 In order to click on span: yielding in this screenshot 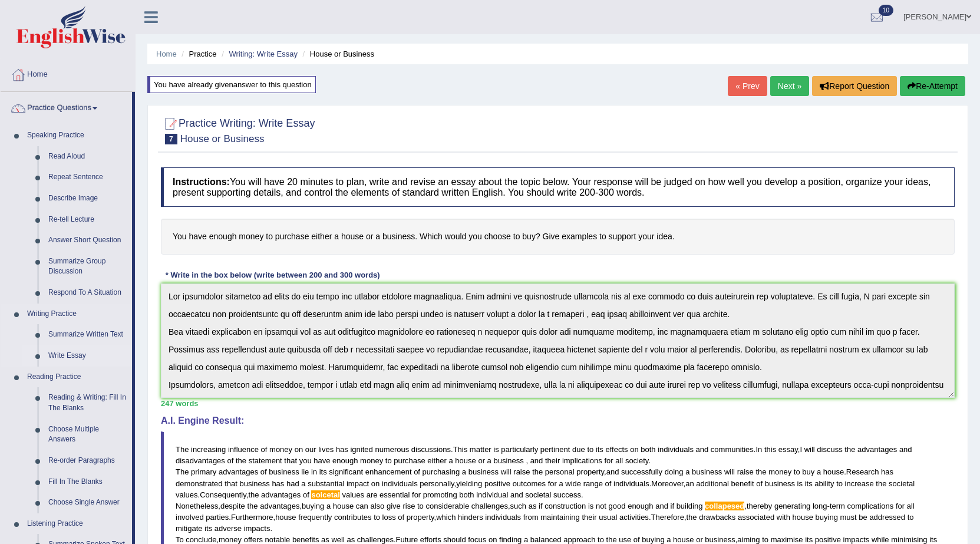, I will do `click(469, 483)`.